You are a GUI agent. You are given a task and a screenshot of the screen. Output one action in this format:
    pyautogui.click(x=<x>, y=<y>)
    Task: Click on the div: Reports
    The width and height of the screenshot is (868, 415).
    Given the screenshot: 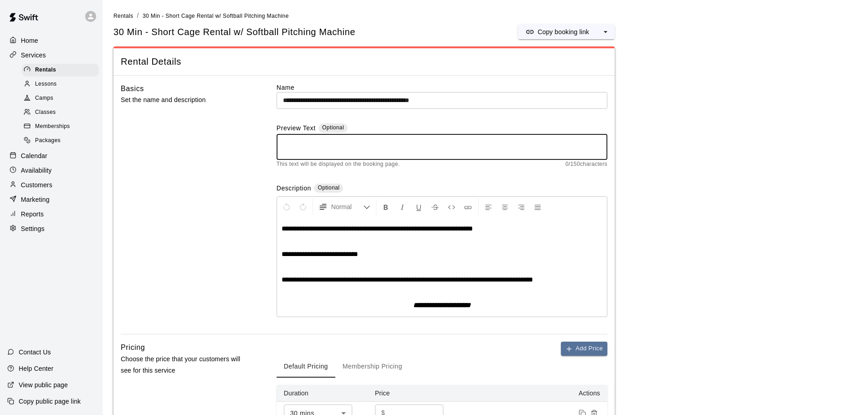 What is the action you would take?
    pyautogui.click(x=51, y=214)
    